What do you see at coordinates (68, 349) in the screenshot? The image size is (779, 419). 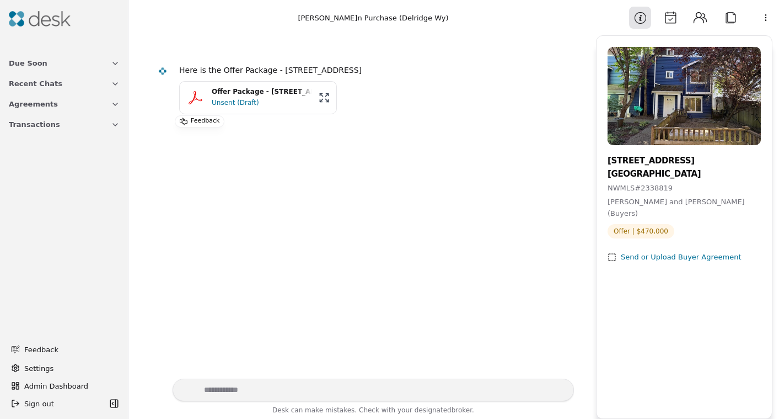 I see `span: Feedback` at bounding box center [68, 349].